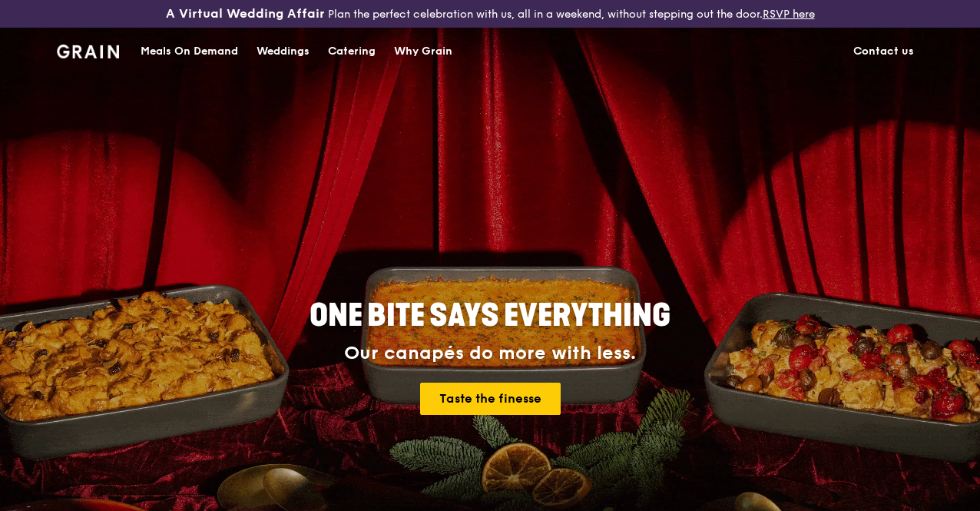  Describe the element at coordinates (88, 50) in the screenshot. I see `a: GrainGrain` at that location.